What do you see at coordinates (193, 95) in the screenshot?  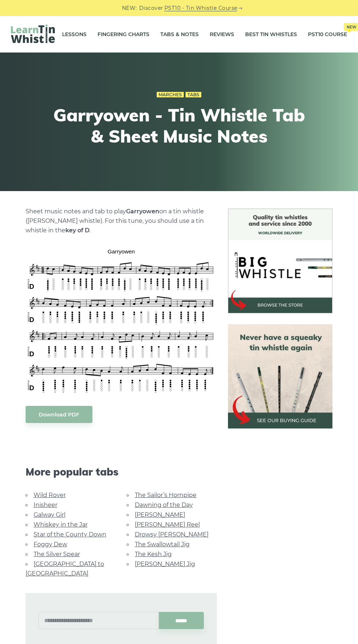 I see `a: Tabs` at bounding box center [193, 95].